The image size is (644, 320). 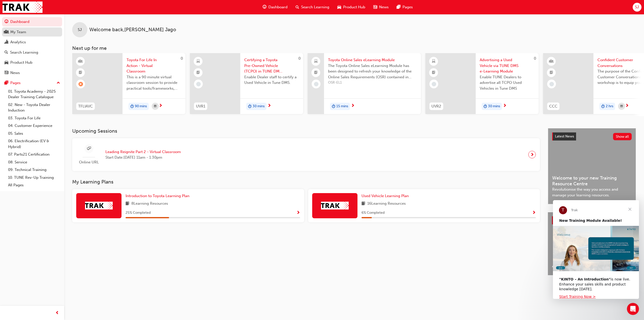 What do you see at coordinates (34, 154) in the screenshot?
I see `a: 07. Parts21 Certification` at bounding box center [34, 154].